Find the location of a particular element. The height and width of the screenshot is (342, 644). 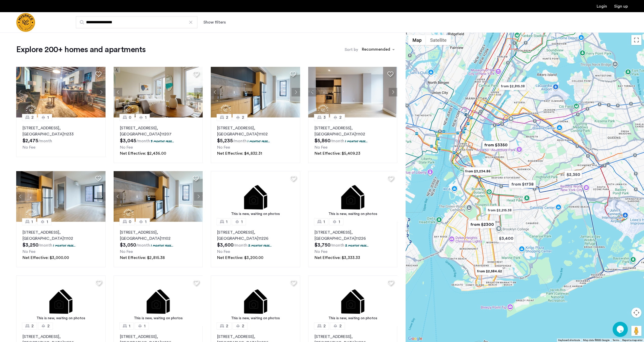

button: Drag Pegman onto the map to open Street View is located at coordinates (637, 331).